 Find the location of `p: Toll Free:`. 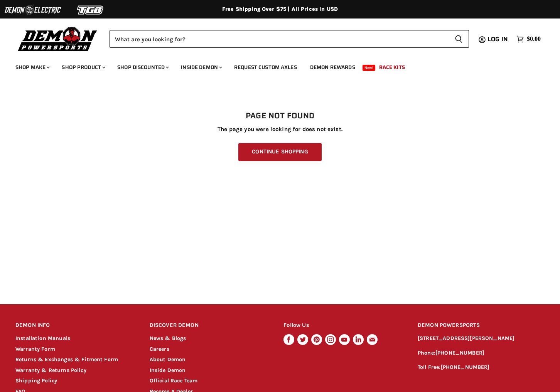

p: Toll Free: is located at coordinates (481, 368).